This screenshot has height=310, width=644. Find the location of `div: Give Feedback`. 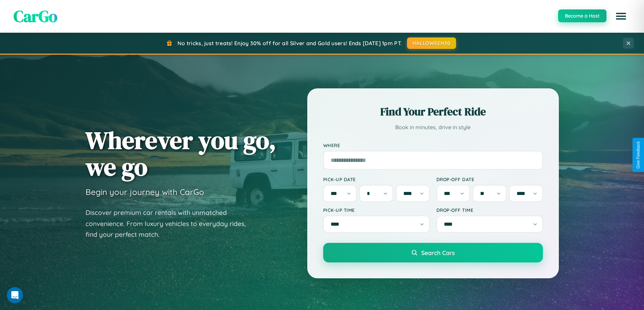

div: Give Feedback is located at coordinates (638, 155).